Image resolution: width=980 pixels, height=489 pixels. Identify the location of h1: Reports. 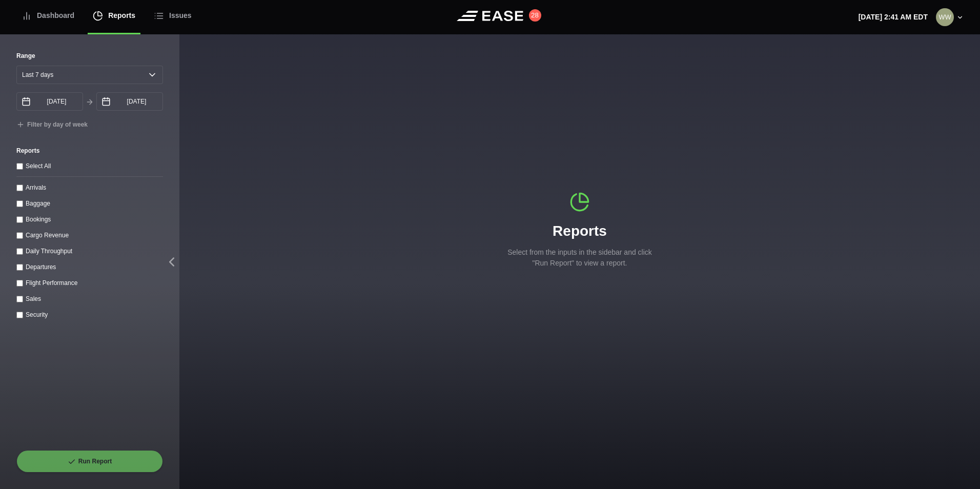
(579, 231).